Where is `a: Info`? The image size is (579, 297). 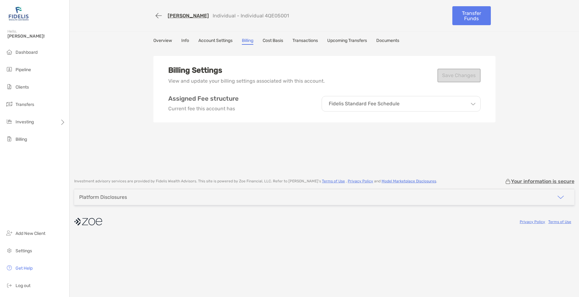 a: Info is located at coordinates (185, 41).